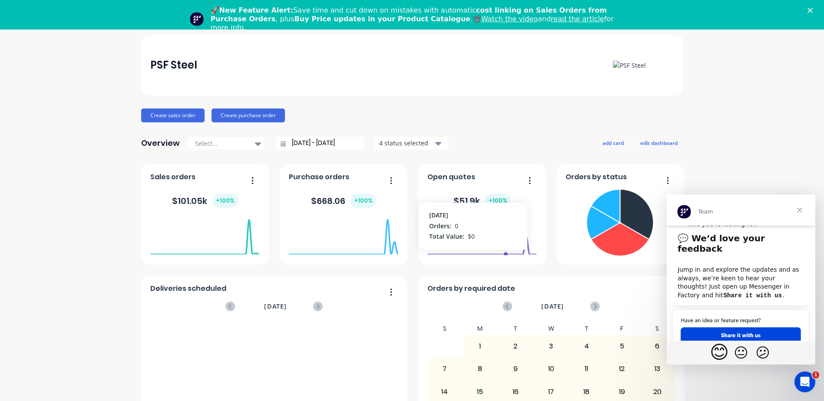  What do you see at coordinates (482, 201) in the screenshot?
I see `div: $ 51.9k` at bounding box center [482, 201].